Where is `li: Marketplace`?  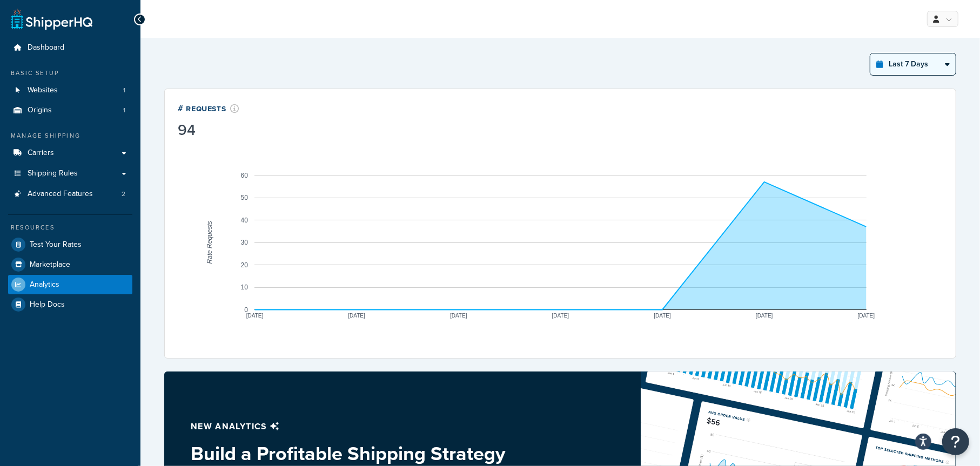 li: Marketplace is located at coordinates (71, 264).